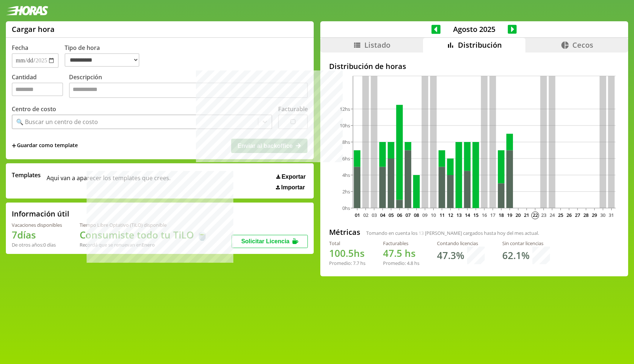  What do you see at coordinates (378, 45) in the screenshot?
I see `span: Listado` at bounding box center [378, 45].